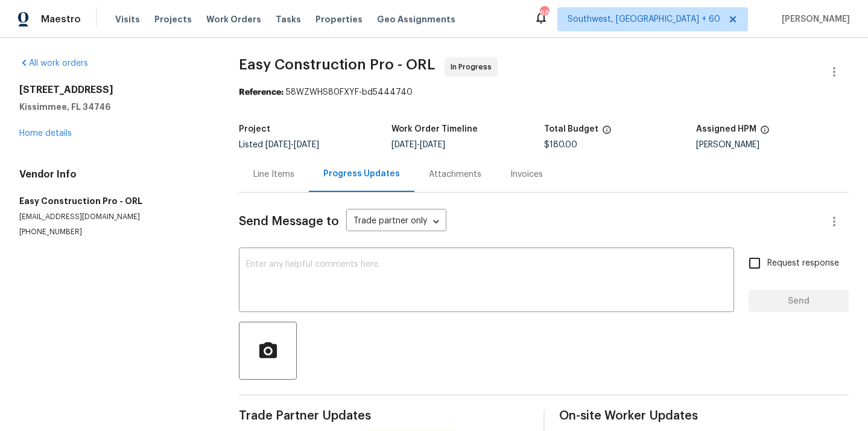 This screenshot has height=431, width=868. Describe the element at coordinates (396, 222) in the screenshot. I see `div: Trade partner only` at that location.